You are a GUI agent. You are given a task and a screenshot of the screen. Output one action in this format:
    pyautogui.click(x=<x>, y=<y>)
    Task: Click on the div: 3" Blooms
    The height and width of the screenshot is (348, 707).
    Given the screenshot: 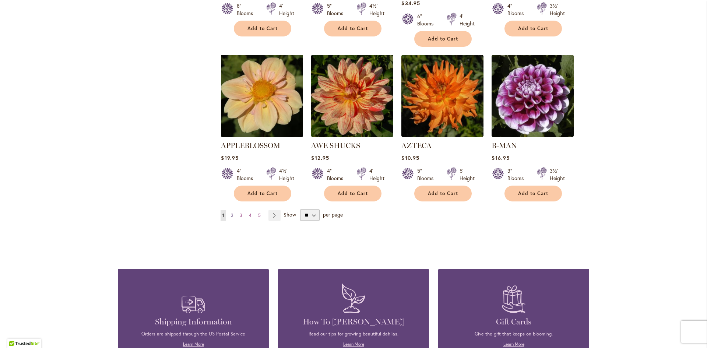 What is the action you would take?
    pyautogui.click(x=518, y=175)
    